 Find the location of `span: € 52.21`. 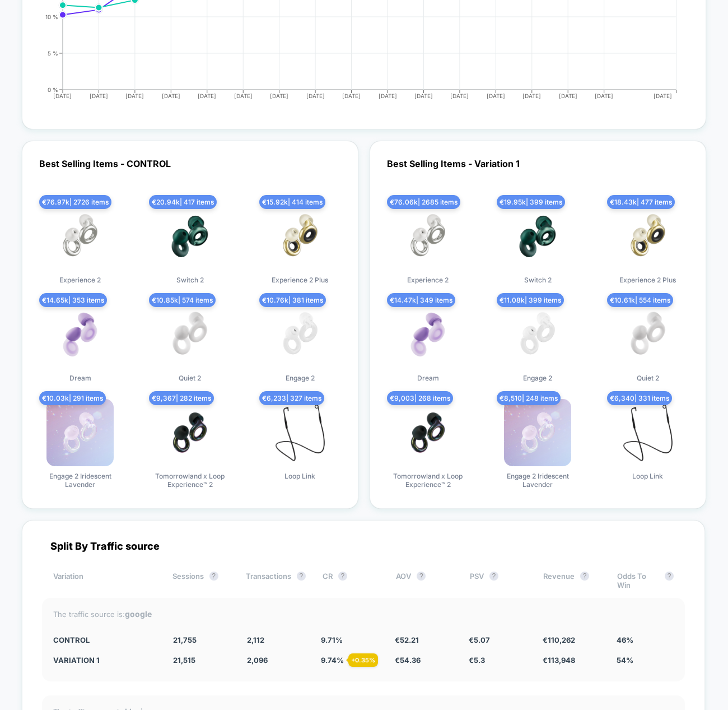

span: € 52.21 is located at coordinates (406, 640).